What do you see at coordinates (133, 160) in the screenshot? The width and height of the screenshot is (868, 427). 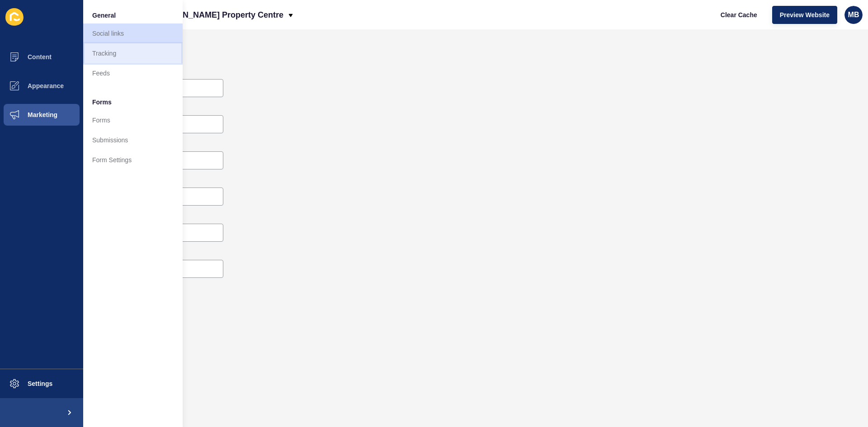 I see `a: Form Settings` at bounding box center [133, 160].